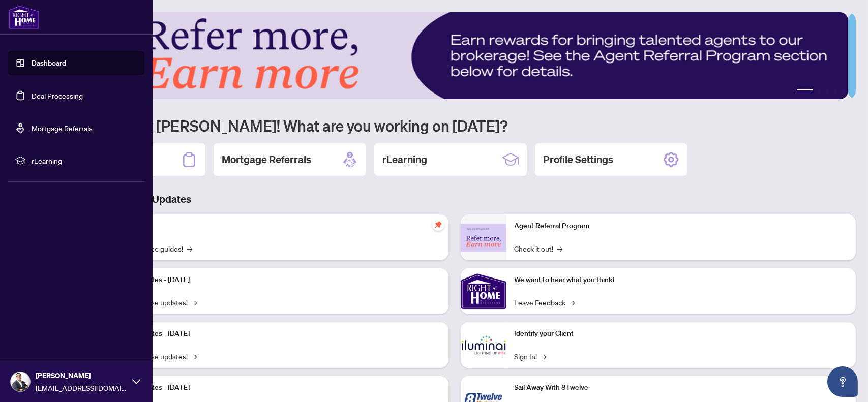 The image size is (868, 402). Describe the element at coordinates (484, 345) in the screenshot. I see `img: Identify your Client` at that location.